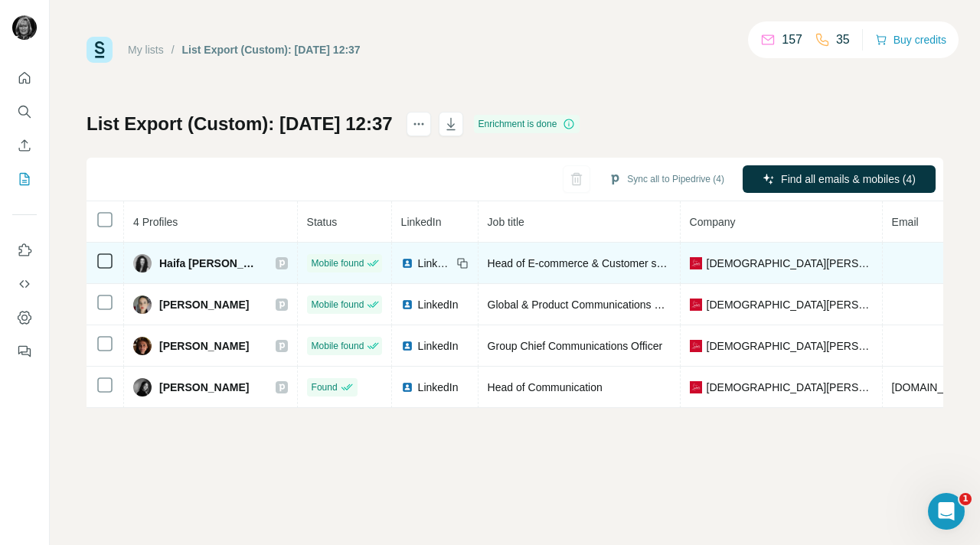 The width and height of the screenshot is (980, 545). Describe the element at coordinates (843, 40) in the screenshot. I see `p: 35` at that location.